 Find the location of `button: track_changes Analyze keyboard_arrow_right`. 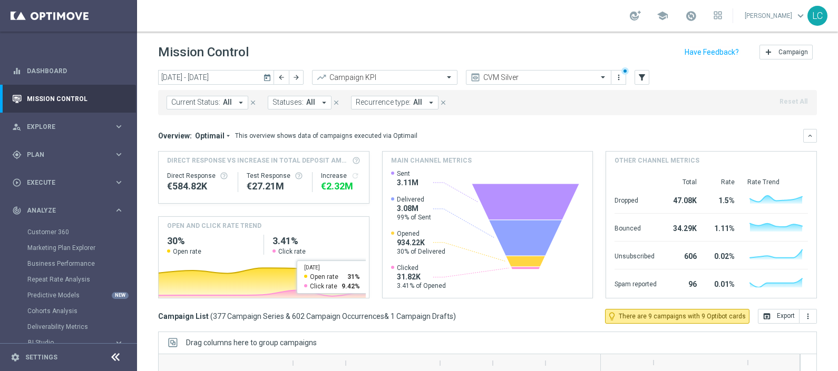

button: track_changes Analyze keyboard_arrow_right is located at coordinates (68, 211).